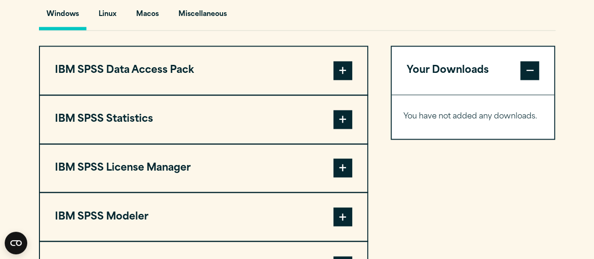  Describe the element at coordinates (203, 216) in the screenshot. I see `button: IBM SPSS Modeler` at that location.